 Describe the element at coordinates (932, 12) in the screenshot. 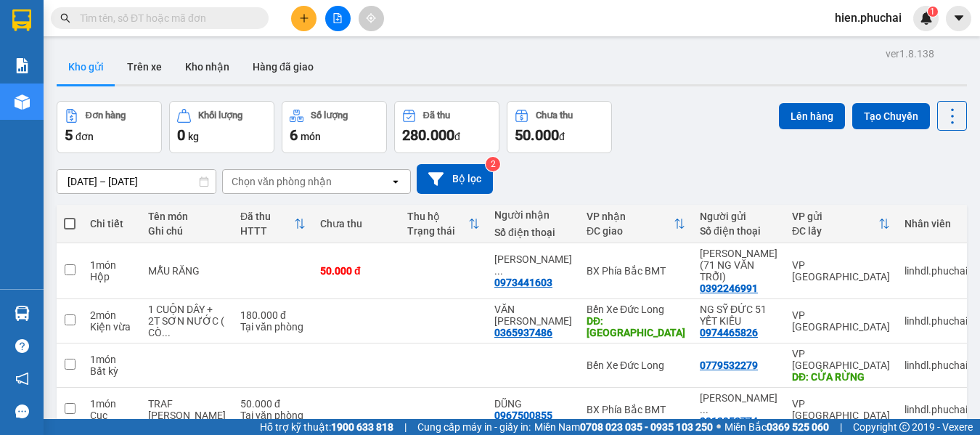

I see `span: 1` at that location.